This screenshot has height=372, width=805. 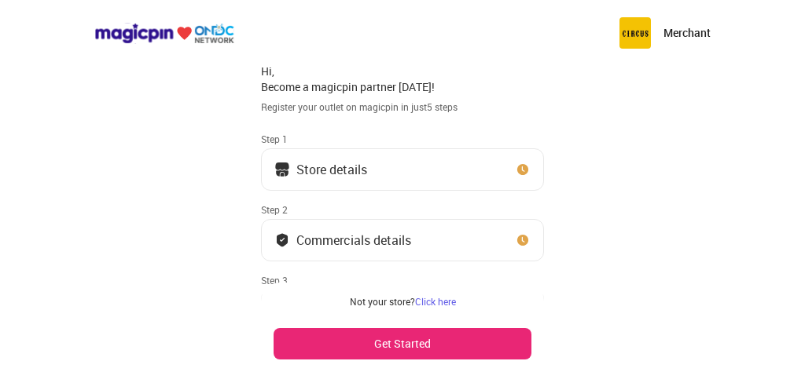 I want to click on a: Click here, so click(x=435, y=302).